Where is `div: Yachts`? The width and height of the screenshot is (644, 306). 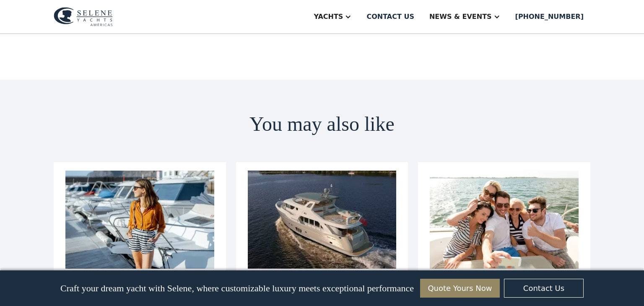
div: Yachts is located at coordinates (328, 17).